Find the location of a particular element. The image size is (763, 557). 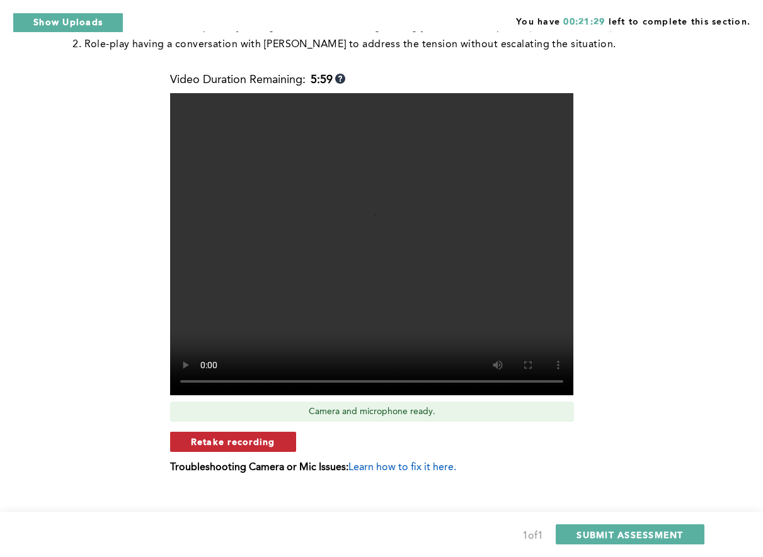

div: Video Duration Remaining: is located at coordinates (258, 80).